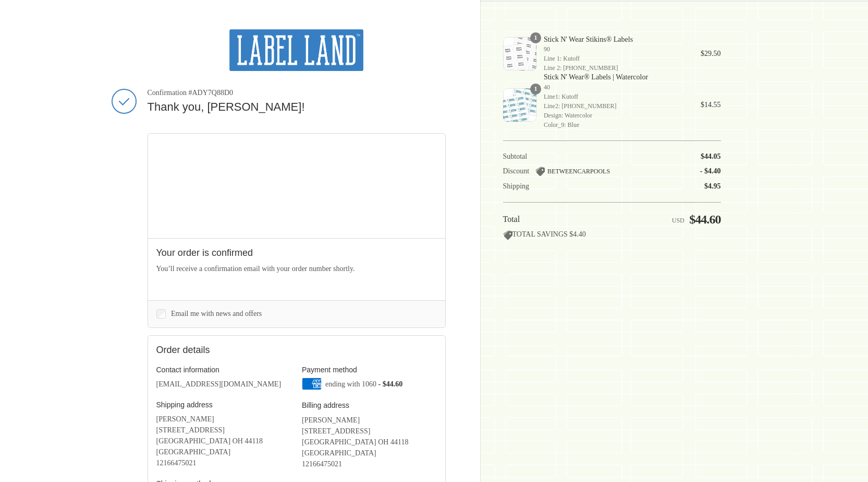 The height and width of the screenshot is (482, 868). I want to click on img: Stick N' Wear® Labels | Watercolor - Label Land, so click(520, 105).